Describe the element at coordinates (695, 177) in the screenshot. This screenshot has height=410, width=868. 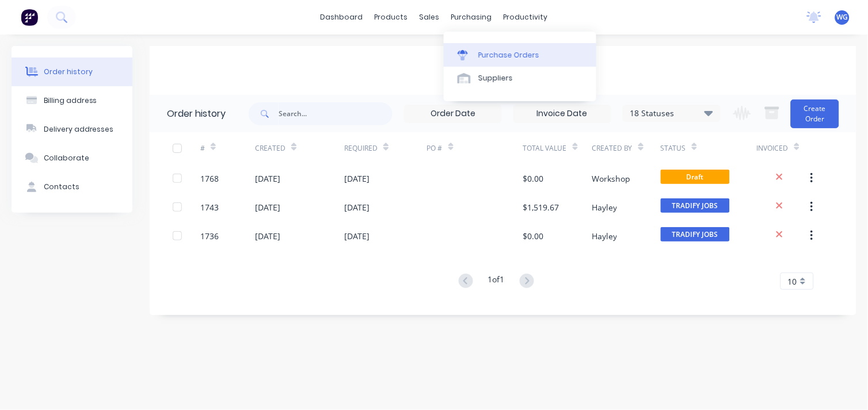
I see `span: Draft` at that location.